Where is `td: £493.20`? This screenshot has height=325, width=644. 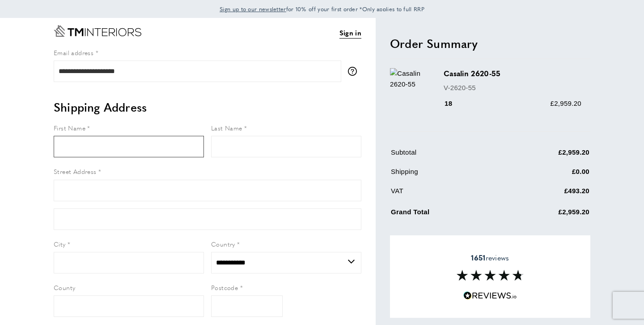
td: £493.20 is located at coordinates (545, 194).